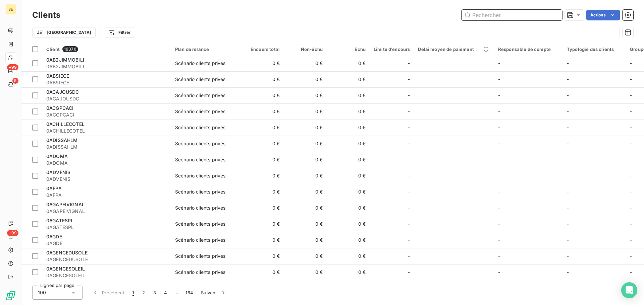  Describe the element at coordinates (189, 293) in the screenshot. I see `button: 164` at that location.